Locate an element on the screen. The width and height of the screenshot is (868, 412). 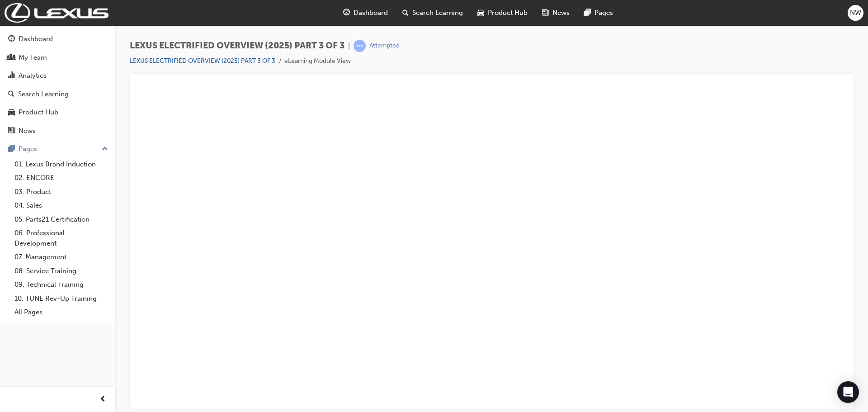
a: 09. Technical Training is located at coordinates (61, 284).